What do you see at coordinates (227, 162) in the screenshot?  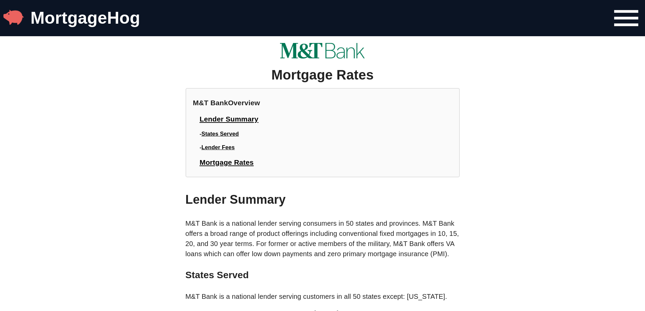 I see `span: Mortgage Rates` at bounding box center [227, 162].